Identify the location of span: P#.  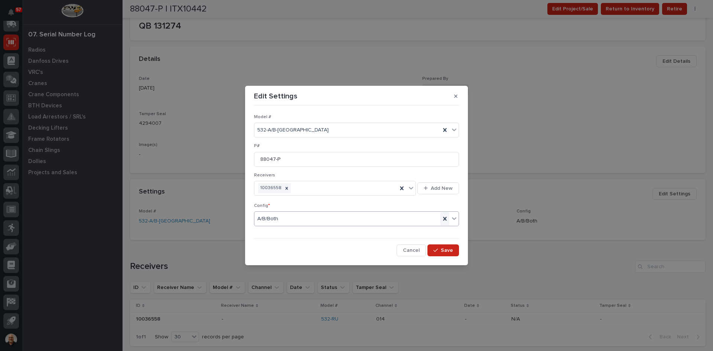
(257, 146).